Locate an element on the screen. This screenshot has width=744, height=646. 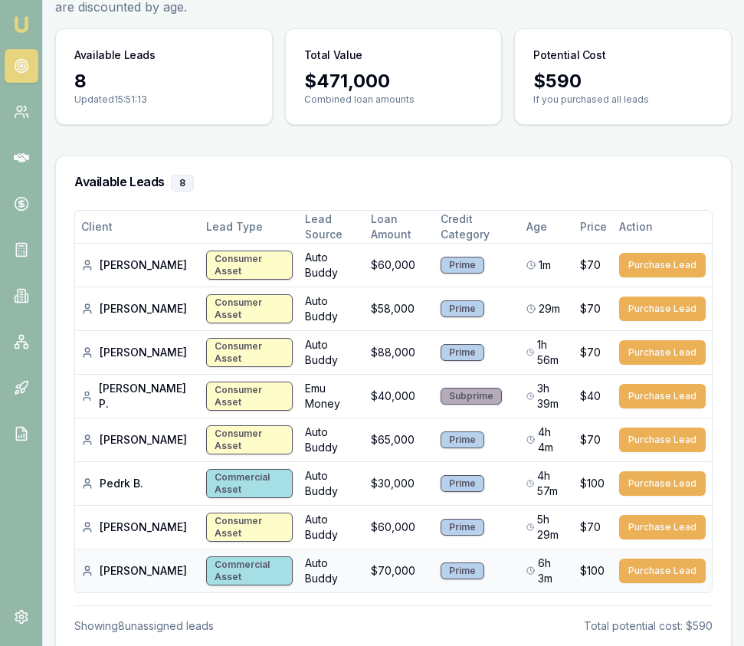
div: Pedrk B. is located at coordinates (137, 483).